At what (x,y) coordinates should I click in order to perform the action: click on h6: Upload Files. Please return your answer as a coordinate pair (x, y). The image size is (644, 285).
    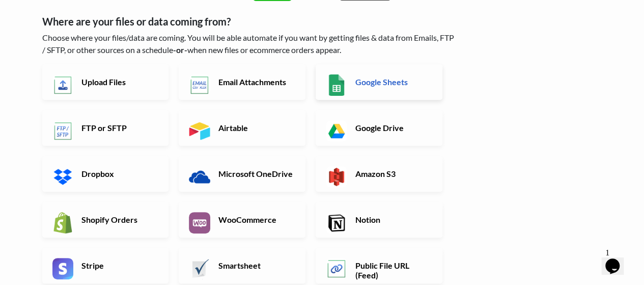
    Looking at the image, I should click on (119, 82).